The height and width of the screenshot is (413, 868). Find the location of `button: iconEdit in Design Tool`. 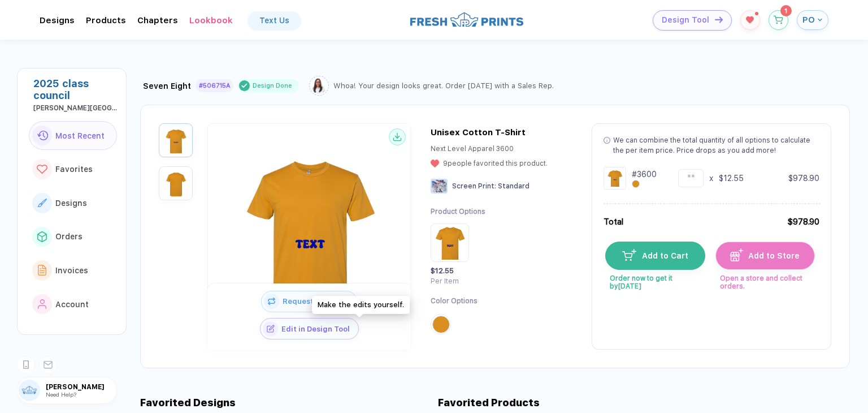

button: iconEdit in Design Tool is located at coordinates (309, 329).